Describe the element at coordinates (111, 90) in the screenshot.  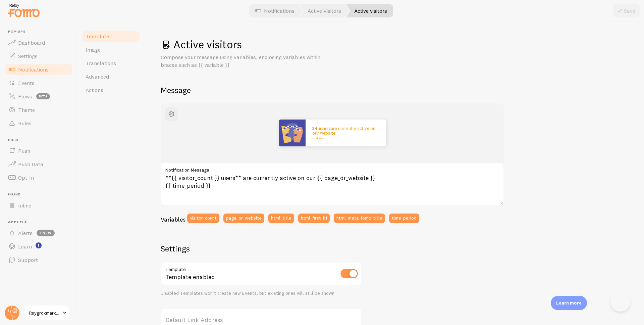
I see `a: Actions` at that location.